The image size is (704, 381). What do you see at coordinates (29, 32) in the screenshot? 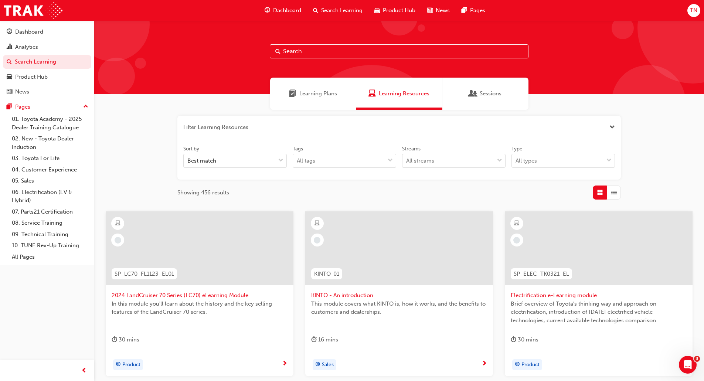
I see `div: Dashboard` at bounding box center [29, 32].